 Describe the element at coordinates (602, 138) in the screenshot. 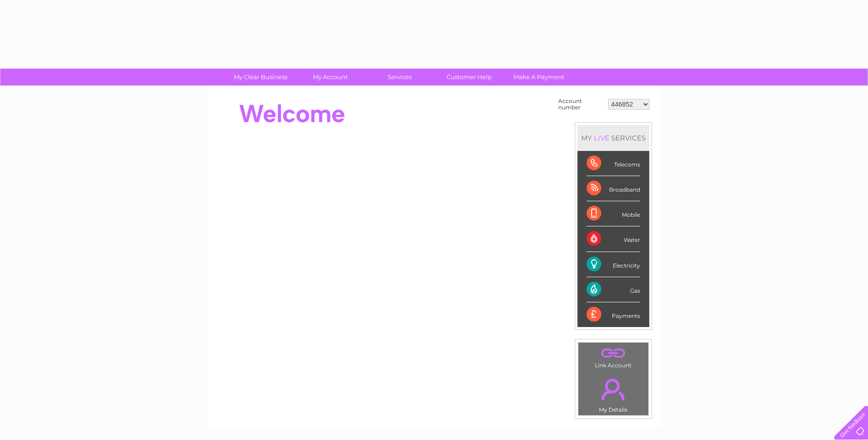

I see `div: LIVE` at that location.